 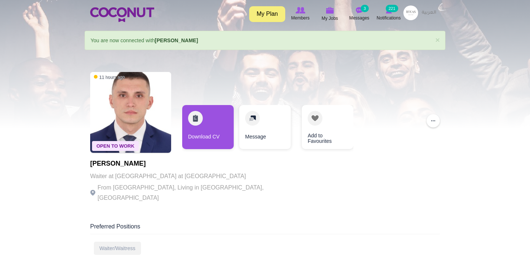 What do you see at coordinates (388, 18) in the screenshot?
I see `span: Notifications` at bounding box center [388, 18].